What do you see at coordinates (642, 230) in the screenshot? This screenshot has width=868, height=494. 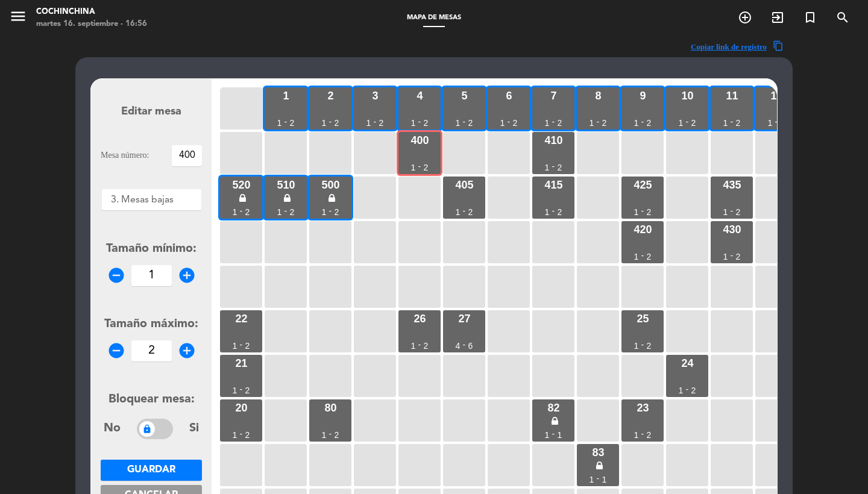 I see `div: 420` at bounding box center [642, 230].